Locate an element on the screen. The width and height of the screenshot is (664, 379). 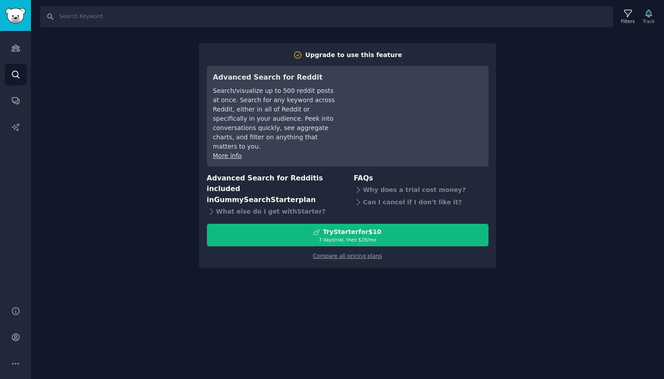
a: More info is located at coordinates (227, 156).